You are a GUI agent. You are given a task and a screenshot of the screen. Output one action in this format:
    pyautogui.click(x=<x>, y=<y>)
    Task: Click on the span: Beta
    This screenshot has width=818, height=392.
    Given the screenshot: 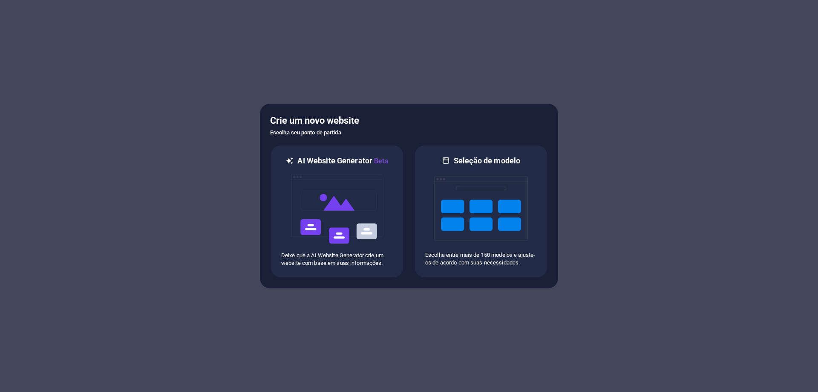 What is the action you would take?
    pyautogui.click(x=380, y=161)
    